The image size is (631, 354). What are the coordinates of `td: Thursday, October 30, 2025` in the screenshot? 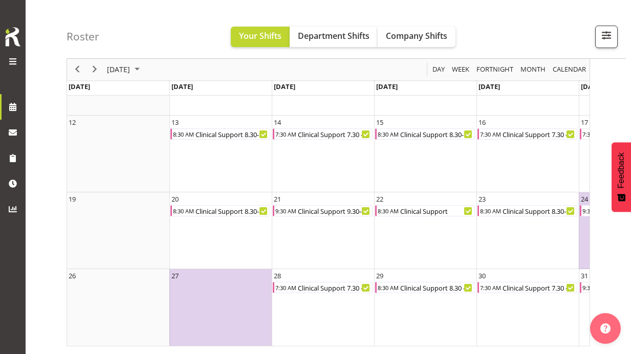 It's located at (528, 308).